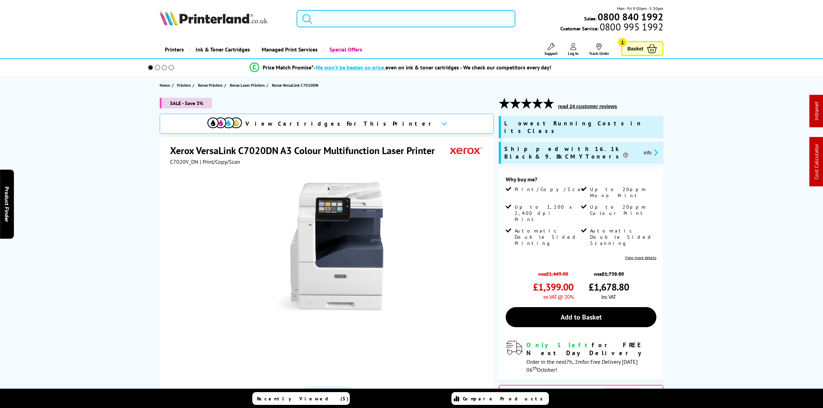 Image resolution: width=823 pixels, height=408 pixels. I want to click on a: Support, so click(551, 49).